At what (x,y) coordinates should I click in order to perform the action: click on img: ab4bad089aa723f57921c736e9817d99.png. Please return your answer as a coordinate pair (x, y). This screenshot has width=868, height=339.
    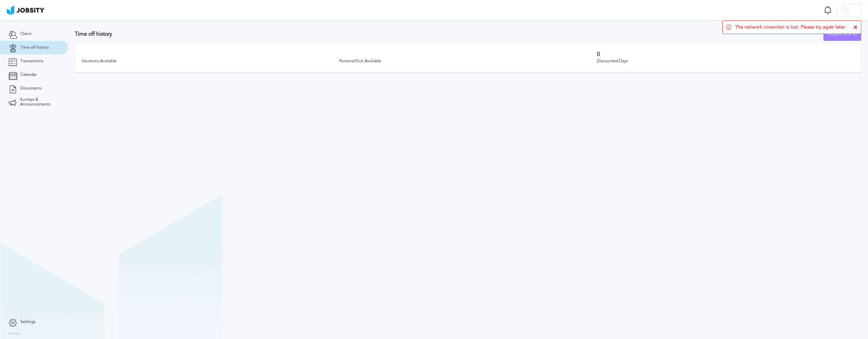
    Looking at the image, I should click on (26, 10).